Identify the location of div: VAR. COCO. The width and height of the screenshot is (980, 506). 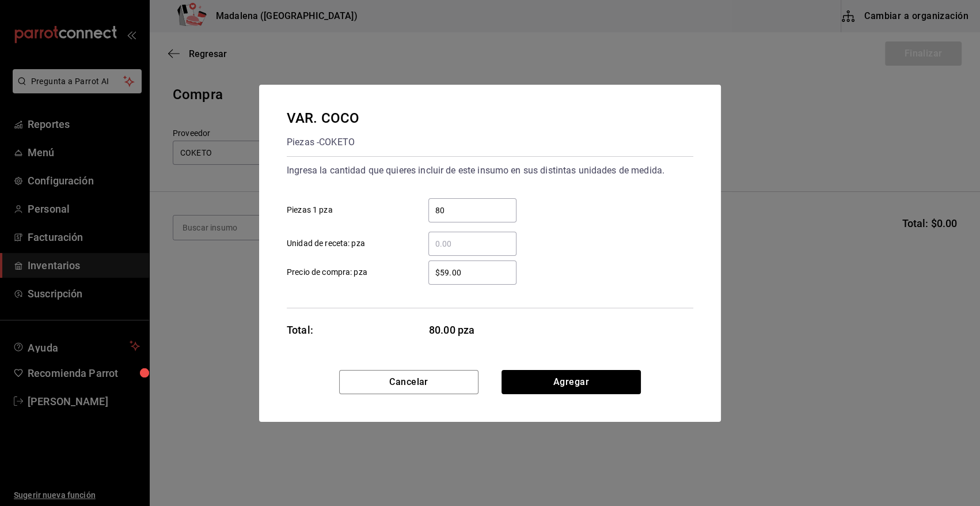
(323, 118).